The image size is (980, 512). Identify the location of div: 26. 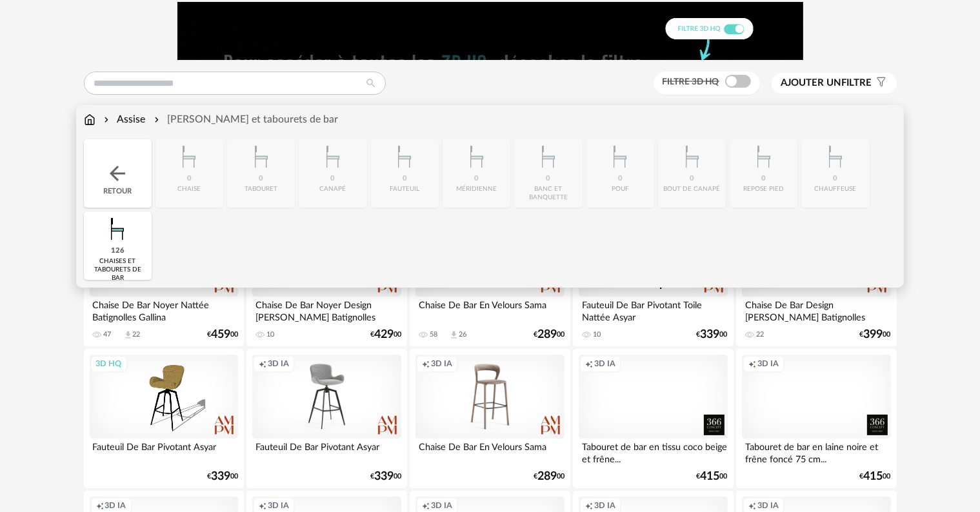
(462, 334).